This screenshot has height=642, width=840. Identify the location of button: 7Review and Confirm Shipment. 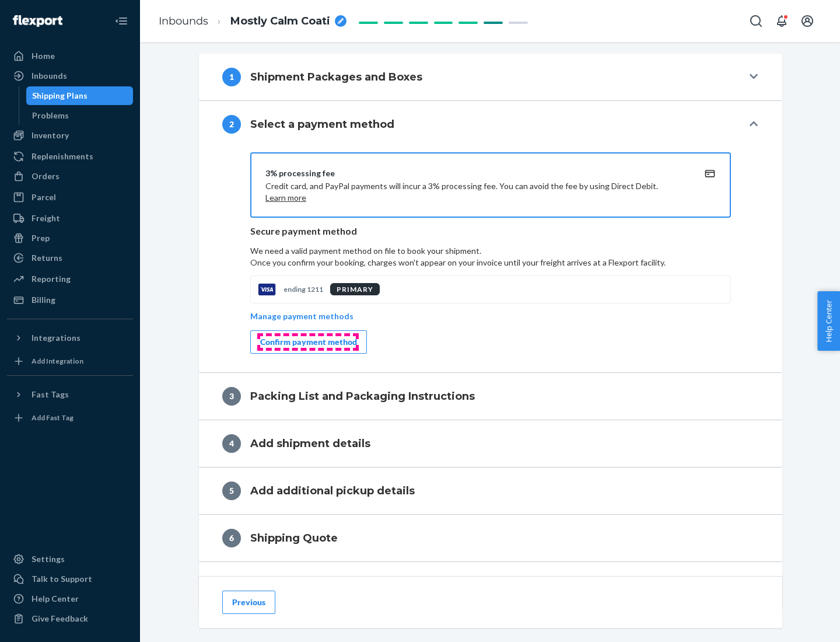
(491, 585).